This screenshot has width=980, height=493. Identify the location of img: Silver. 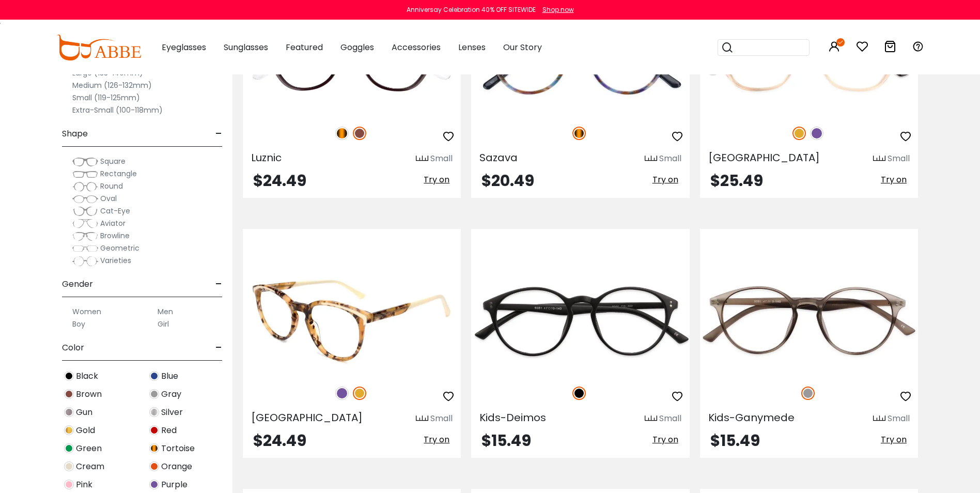
(154, 412).